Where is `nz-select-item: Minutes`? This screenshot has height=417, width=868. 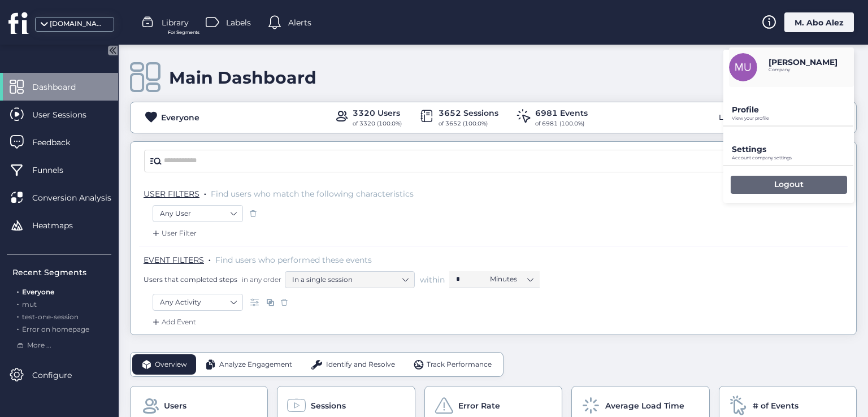
nz-select-item: Minutes is located at coordinates (511, 279).